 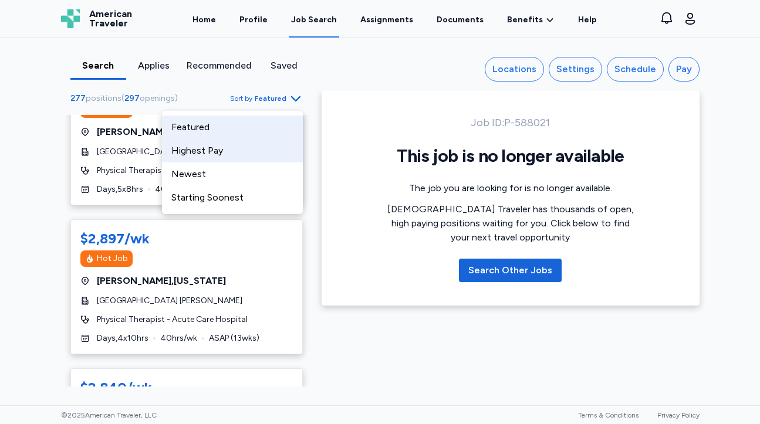 What do you see at coordinates (120, 190) in the screenshot?
I see `span: Days , 5 x 8 hrs` at bounding box center [120, 190].